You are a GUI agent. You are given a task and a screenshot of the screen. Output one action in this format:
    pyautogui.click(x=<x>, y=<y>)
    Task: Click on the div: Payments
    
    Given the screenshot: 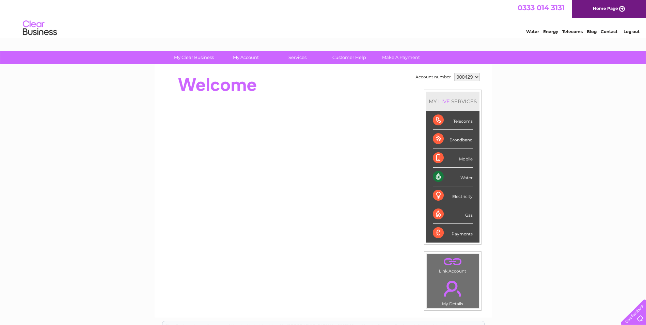 What is the action you would take?
    pyautogui.click(x=453, y=233)
    